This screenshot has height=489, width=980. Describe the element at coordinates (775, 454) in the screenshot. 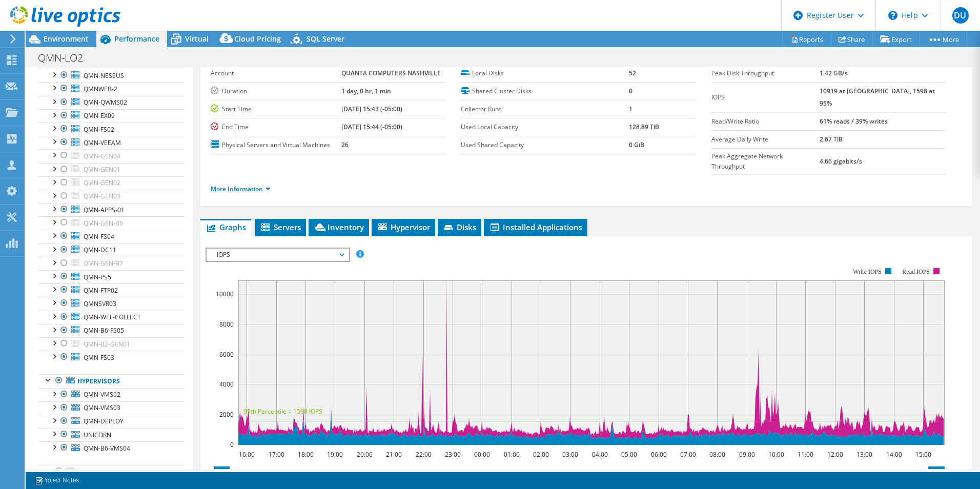

I see `text: 10:00` at that location.